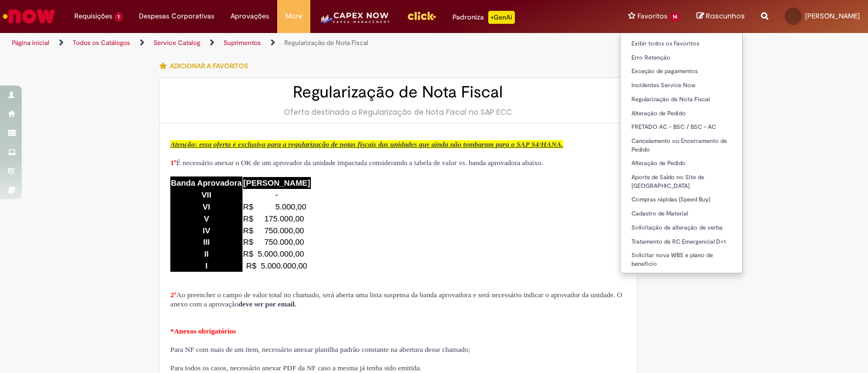 This screenshot has height=373, width=868. I want to click on p: +GenAi, so click(501, 17).